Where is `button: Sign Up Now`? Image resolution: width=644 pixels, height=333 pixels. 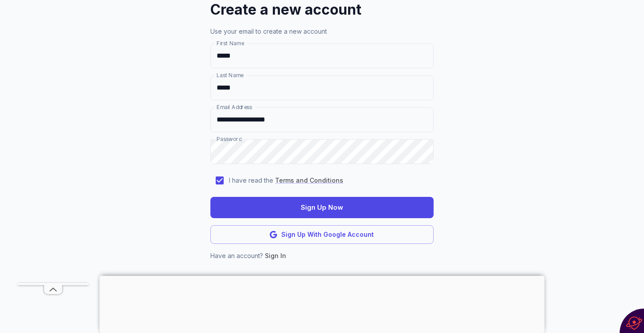
button: Sign Up Now is located at coordinates (322, 208).